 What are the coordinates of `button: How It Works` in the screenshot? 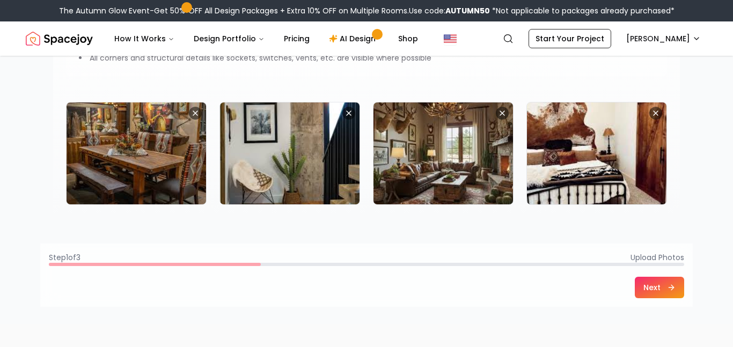 It's located at (144, 39).